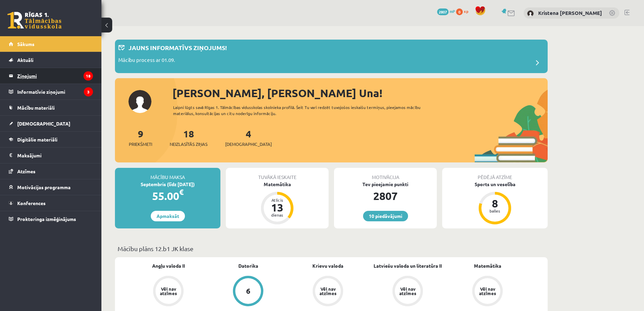 Image resolution: width=644 pixels, height=311 pixels. Describe the element at coordinates (44, 187) in the screenshot. I see `span: Motivācijas programma` at that location.